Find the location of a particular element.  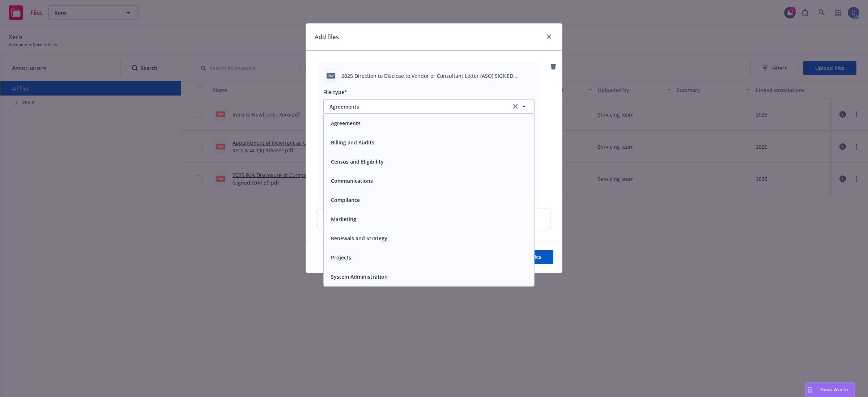

button: Marketing is located at coordinates (343, 219).